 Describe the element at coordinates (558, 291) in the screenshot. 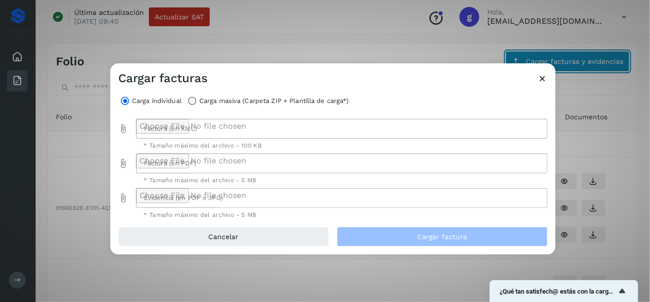

I see `span: ¿Qué tan satisfech@ estás con la carga de tus facturas?` at that location.